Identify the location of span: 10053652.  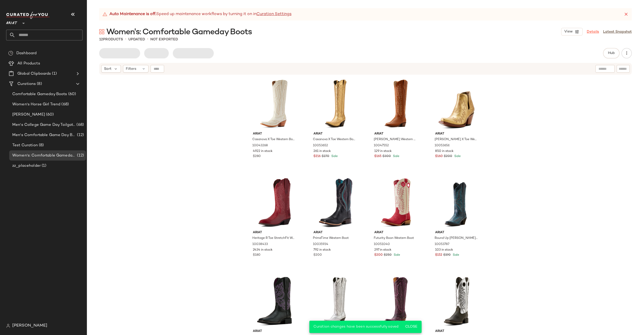
(321, 146).